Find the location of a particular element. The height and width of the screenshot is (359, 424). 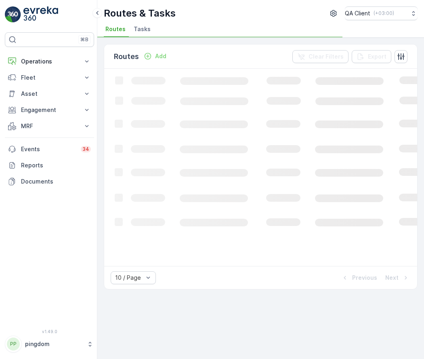

button: MRF is located at coordinates (49, 126).